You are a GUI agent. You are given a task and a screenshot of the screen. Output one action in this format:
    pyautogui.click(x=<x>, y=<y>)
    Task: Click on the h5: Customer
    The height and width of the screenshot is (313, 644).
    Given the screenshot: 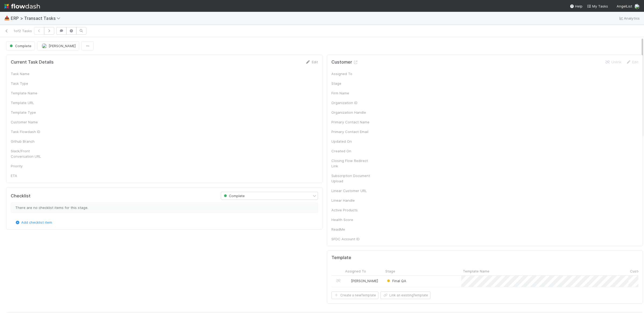 What is the action you would take?
    pyautogui.click(x=345, y=62)
    